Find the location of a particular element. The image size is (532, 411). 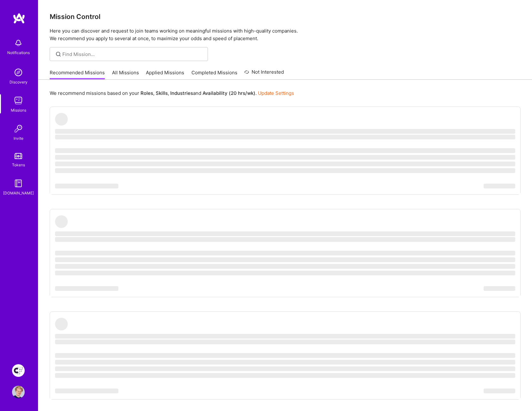

i: icon SearchGrey is located at coordinates (58, 54).